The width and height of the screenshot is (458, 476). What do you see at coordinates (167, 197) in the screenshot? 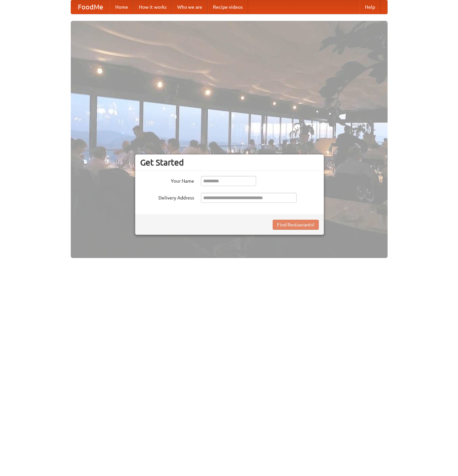
I see `label: Delivery Address` at bounding box center [167, 197].